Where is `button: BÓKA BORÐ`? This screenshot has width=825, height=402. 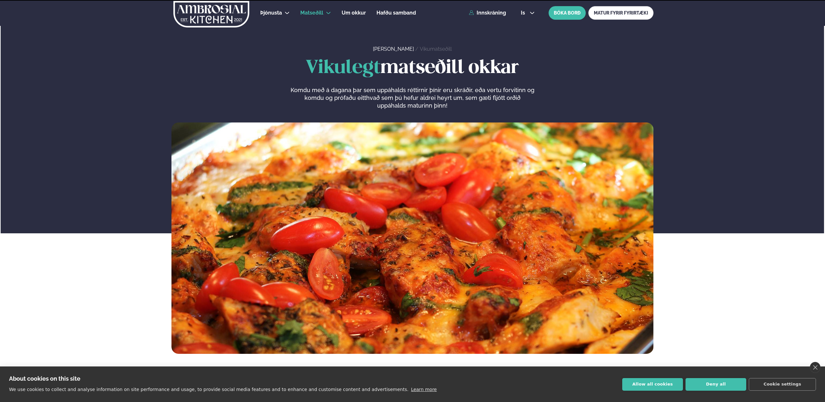 button: BÓKA BORÐ is located at coordinates (567, 13).